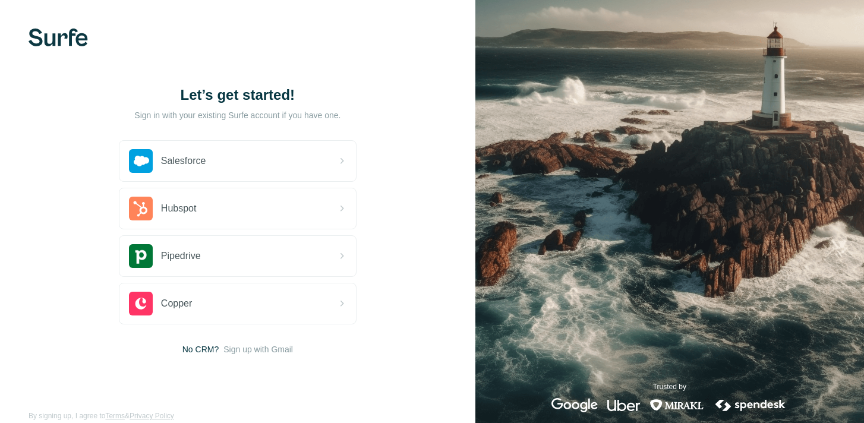 The width and height of the screenshot is (864, 423). What do you see at coordinates (181, 256) in the screenshot?
I see `span: Pipedrive` at bounding box center [181, 256].